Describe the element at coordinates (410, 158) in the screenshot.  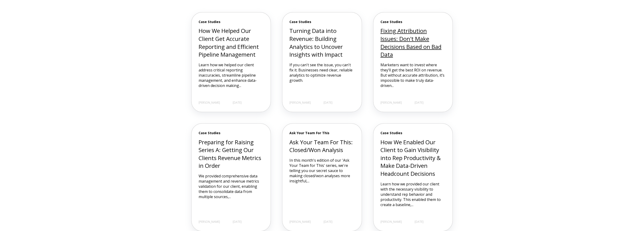
I see `a: How We Enabled Our Client to Gain Visibility into Rep Productivity & Make Data-Driven Headcount D...` at that location.